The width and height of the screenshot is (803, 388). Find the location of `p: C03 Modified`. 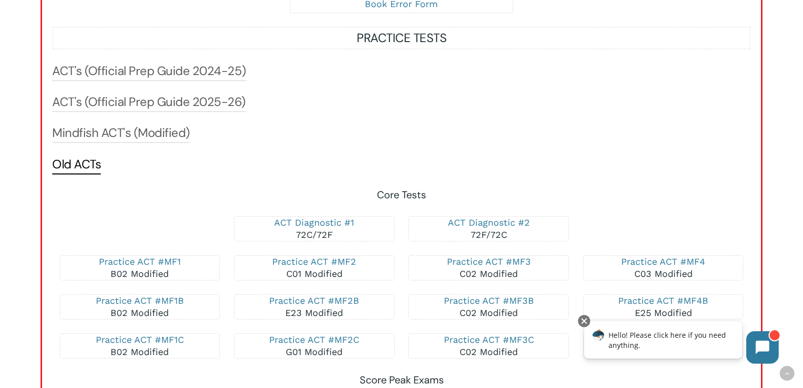

p: C03 Modified is located at coordinates (663, 267).